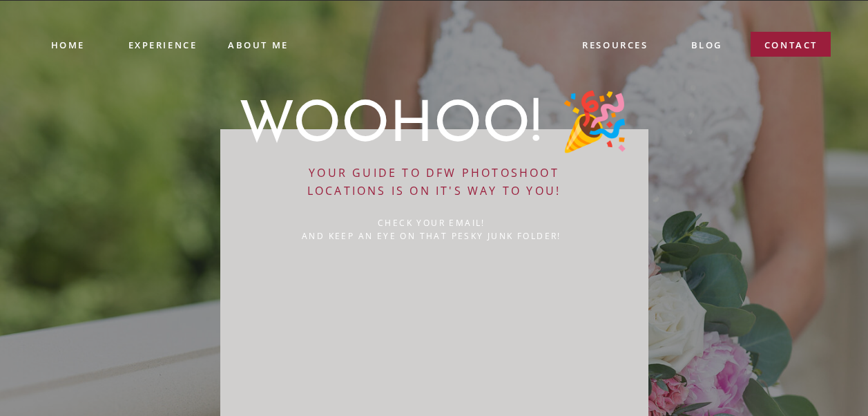 Image resolution: width=868 pixels, height=416 pixels. Describe the element at coordinates (68, 44) in the screenshot. I see `a: Home` at that location.